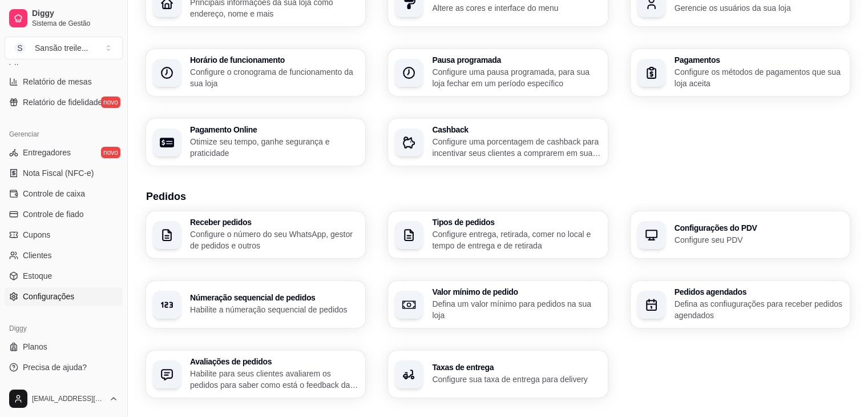 The width and height of the screenshot is (868, 417). I want to click on h3: Pausa programada, so click(516, 60).